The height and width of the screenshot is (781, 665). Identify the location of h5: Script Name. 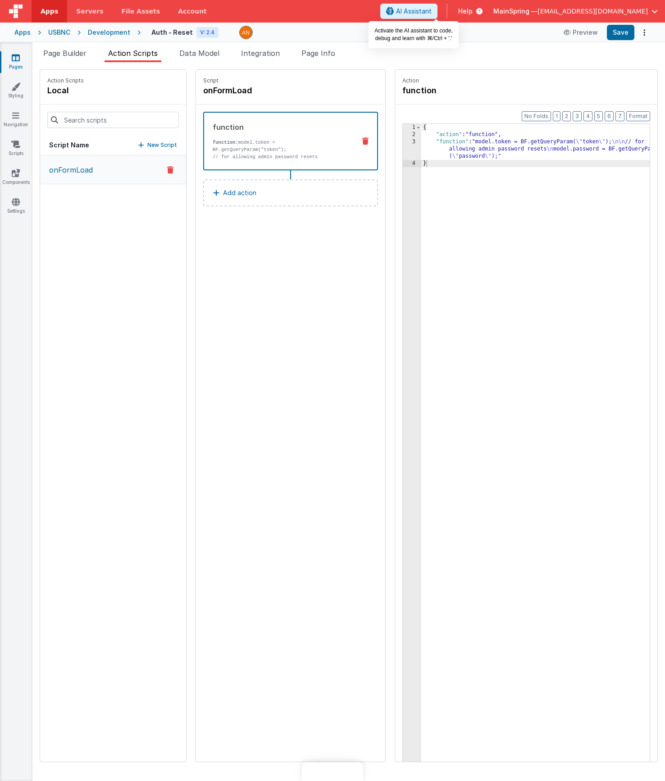
(69, 145).